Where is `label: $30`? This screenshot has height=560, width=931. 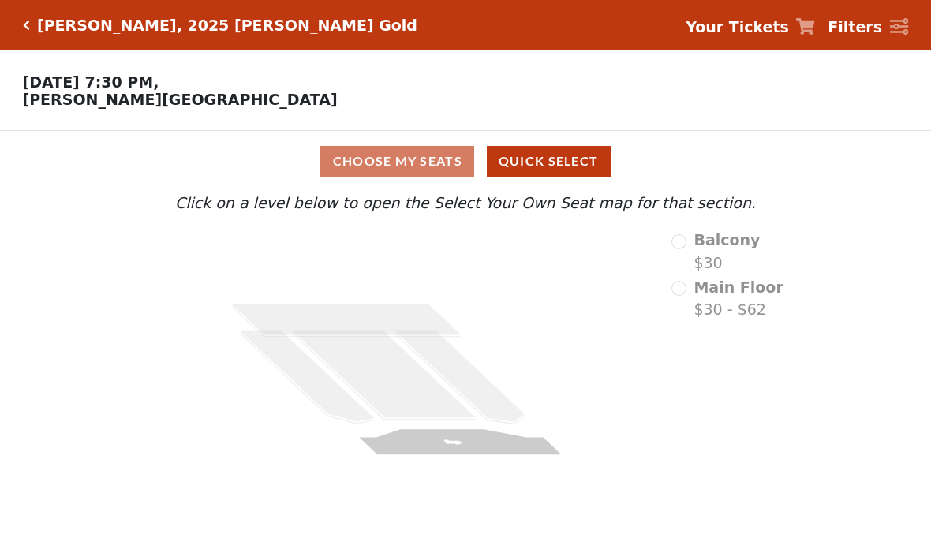 label: $30 is located at coordinates (727, 251).